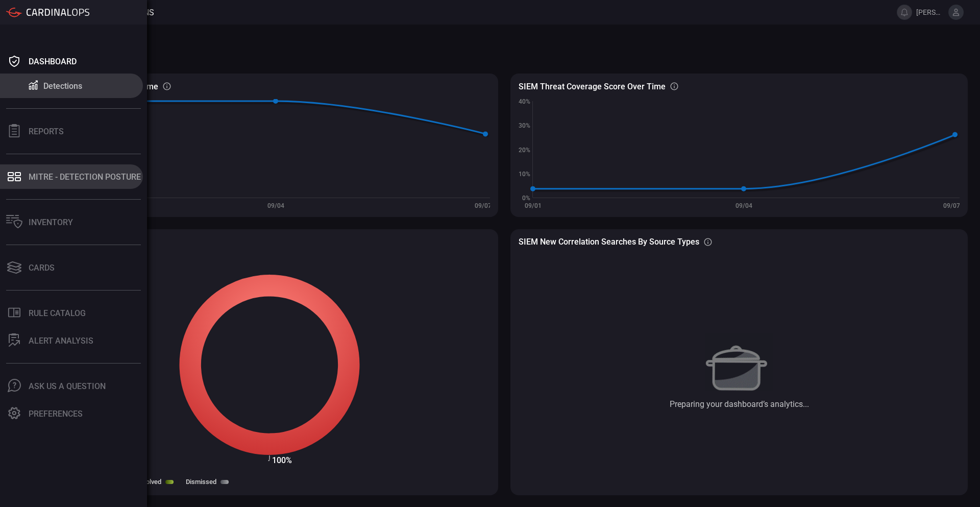 This screenshot has width=980, height=507. Describe the element at coordinates (42, 268) in the screenshot. I see `div: Cards` at that location.